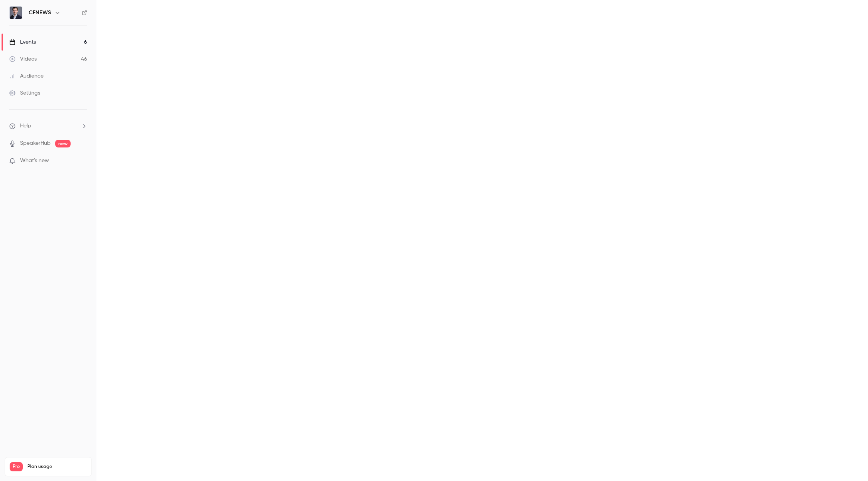 The image size is (868, 481). I want to click on h6: CFNEWS, so click(40, 13).